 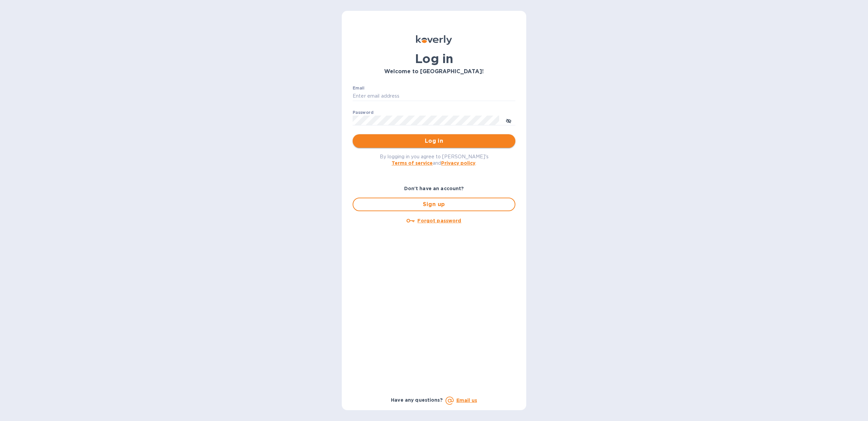 I want to click on b: Have any questions?, so click(x=416, y=400).